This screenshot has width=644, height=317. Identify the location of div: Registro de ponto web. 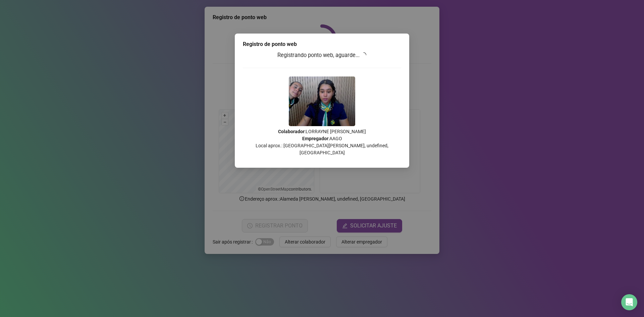
(322, 44).